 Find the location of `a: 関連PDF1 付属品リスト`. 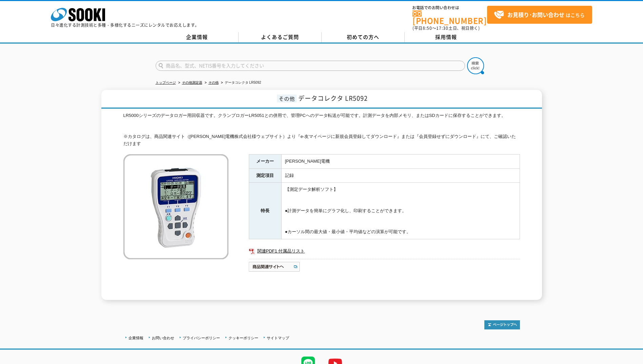

a: 関連PDF1 付属品リスト is located at coordinates (384, 251).